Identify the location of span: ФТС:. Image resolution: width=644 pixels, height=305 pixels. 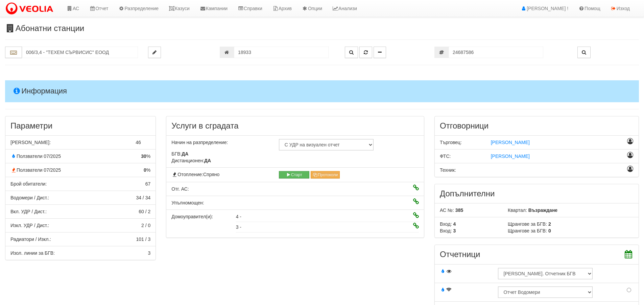
(445, 156).